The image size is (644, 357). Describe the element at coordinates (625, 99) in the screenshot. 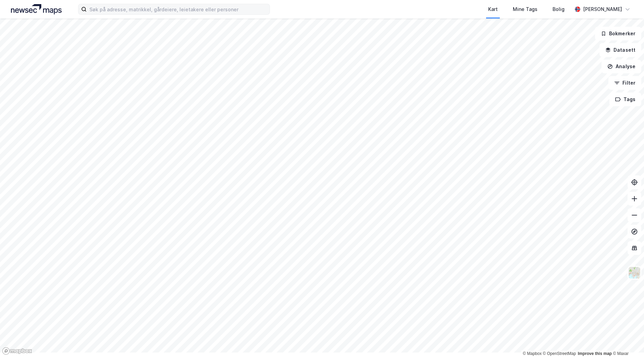

I see `button: Tags` at that location.